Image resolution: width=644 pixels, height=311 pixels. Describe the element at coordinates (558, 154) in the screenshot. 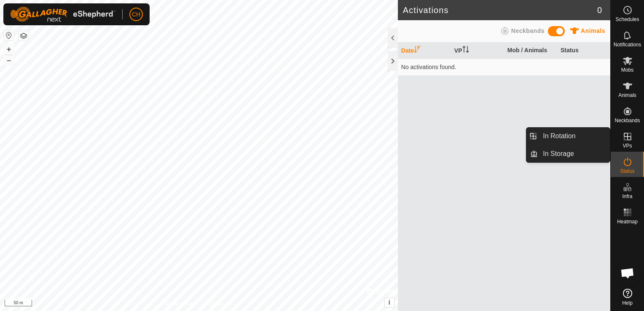

I see `span: In Storage` at that location.